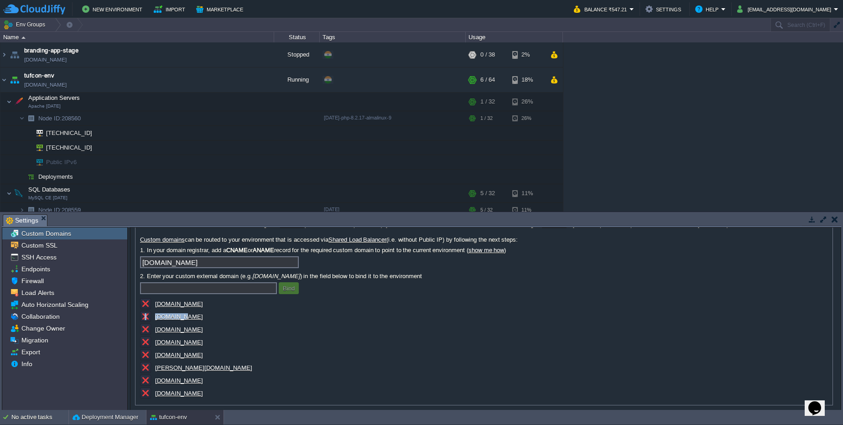 This screenshot has width=843, height=425. What do you see at coordinates (46, 234) in the screenshot?
I see `span: Custom Domains` at bounding box center [46, 234].